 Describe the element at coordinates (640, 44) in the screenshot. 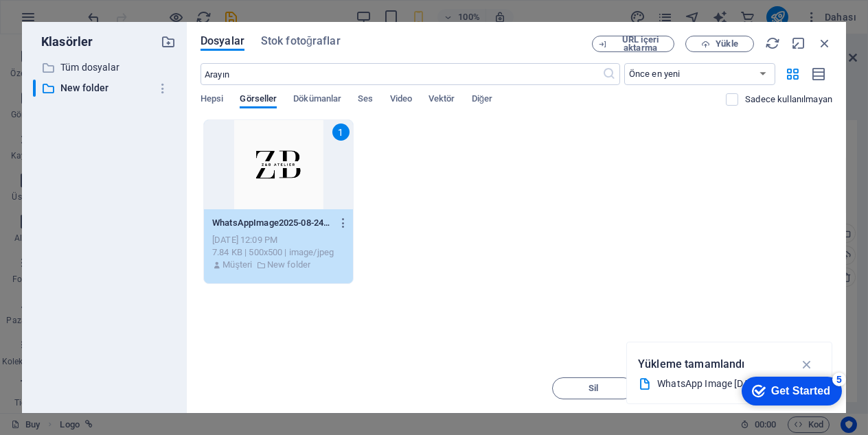

I see `span: URL içeri aktarma` at that location.